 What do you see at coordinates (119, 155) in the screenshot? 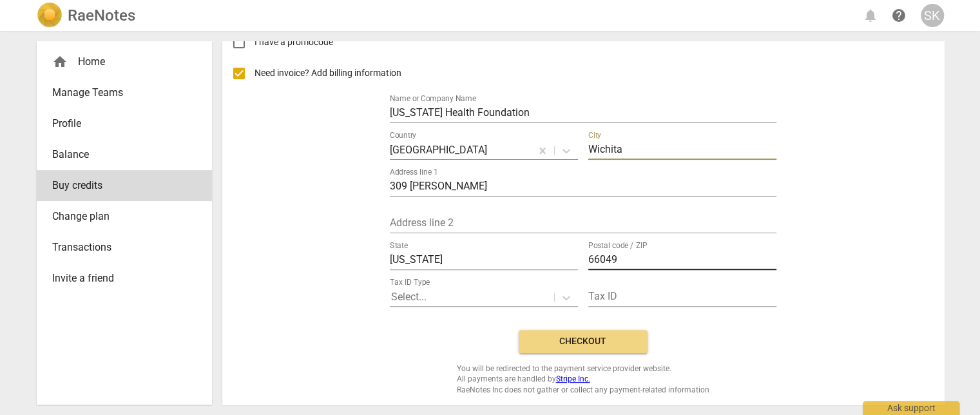
I see `span: Balance` at bounding box center [119, 155].